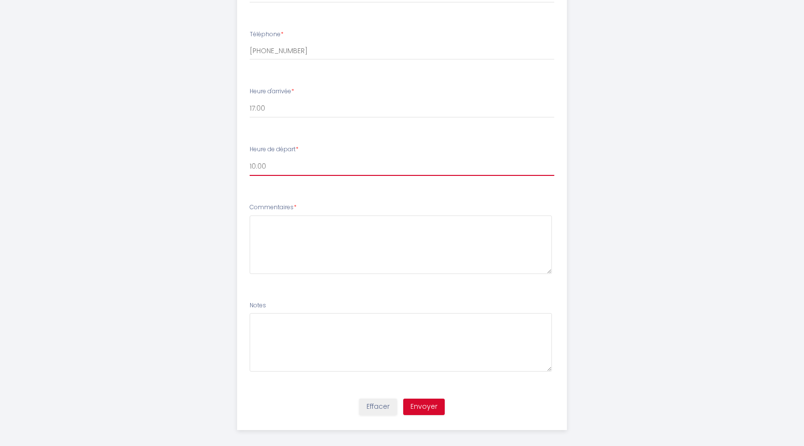 The width and height of the screenshot is (804, 446). I want to click on button: Envoyer, so click(424, 407).